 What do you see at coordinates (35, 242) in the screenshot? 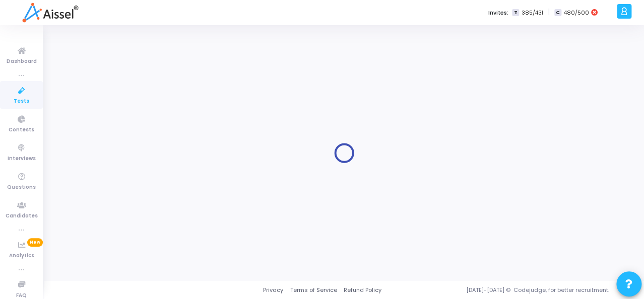
I see `span: New` at bounding box center [35, 242].